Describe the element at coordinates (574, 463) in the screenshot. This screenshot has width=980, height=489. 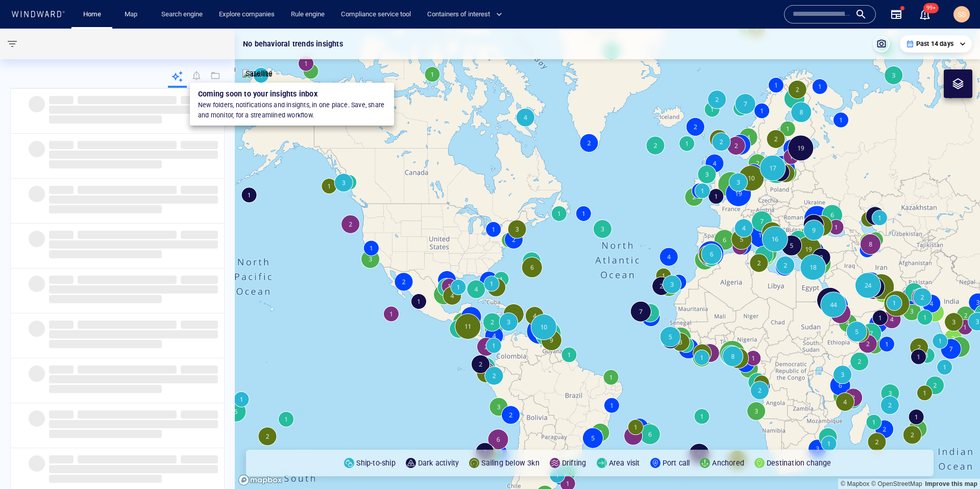
I see `p: Drifting` at that location.